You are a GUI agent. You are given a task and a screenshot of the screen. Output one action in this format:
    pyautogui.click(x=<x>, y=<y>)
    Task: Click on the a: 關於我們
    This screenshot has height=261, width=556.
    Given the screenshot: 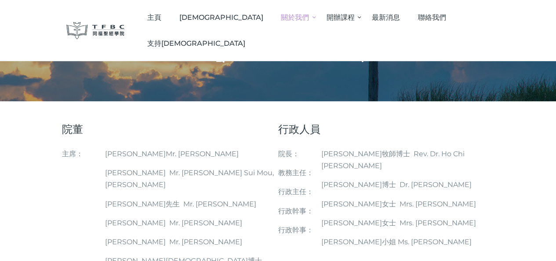 What is the action you would take?
    pyautogui.click(x=295, y=17)
    